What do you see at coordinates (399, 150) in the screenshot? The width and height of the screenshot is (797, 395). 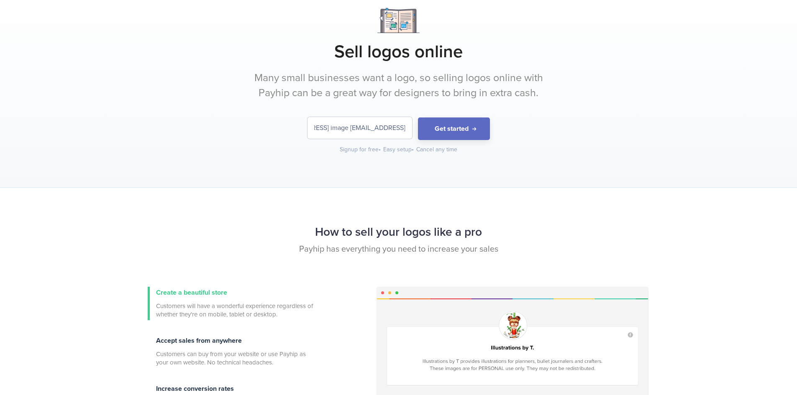 I see `div: Easy setup` at bounding box center [399, 150].